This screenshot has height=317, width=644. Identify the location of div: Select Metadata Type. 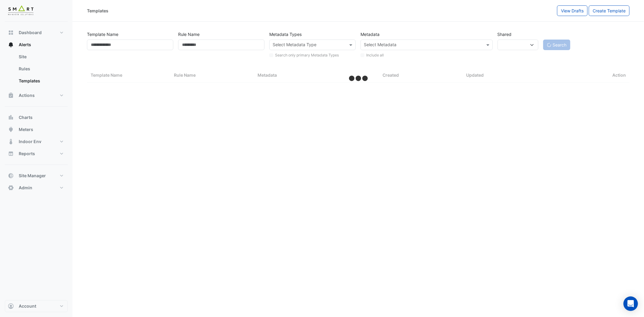
(294, 45).